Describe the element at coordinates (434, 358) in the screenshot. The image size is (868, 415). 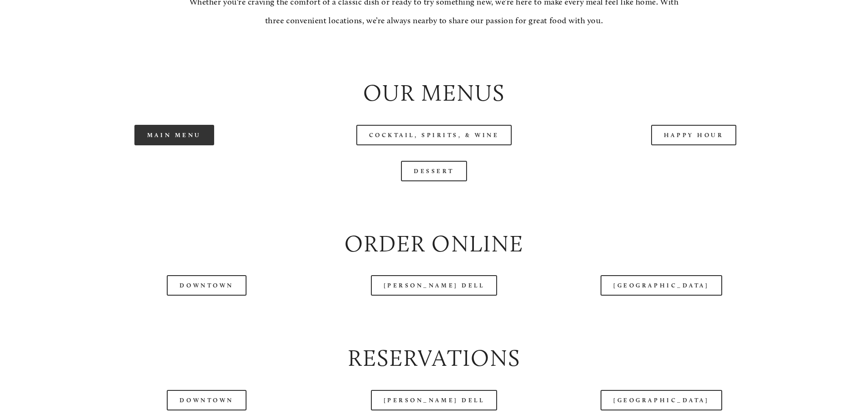
I see `h2: Reservations` at that location.